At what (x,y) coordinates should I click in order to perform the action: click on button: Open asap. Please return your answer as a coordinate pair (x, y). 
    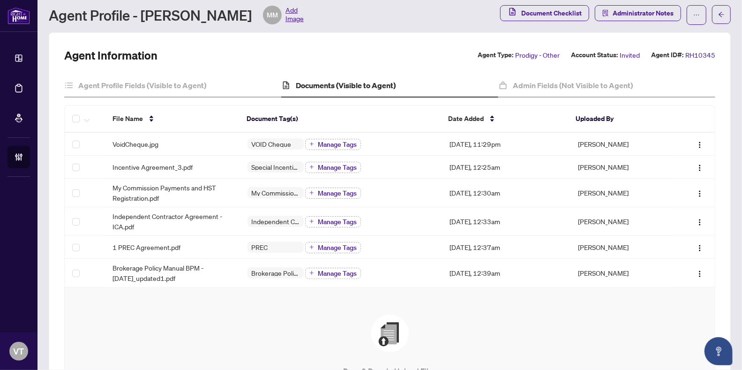
    Looking at the image, I should click on (719, 351).